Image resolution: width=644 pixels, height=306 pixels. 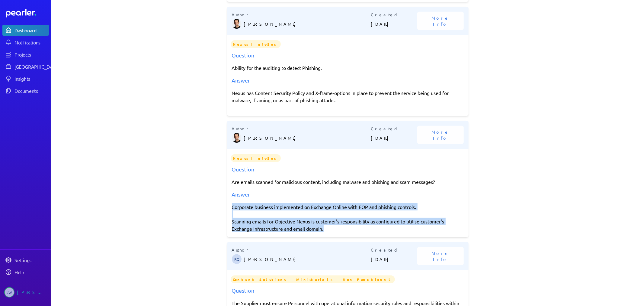 I want to click on p: Corporate business implemented on Exchange Online with EOP and phishing controls., so click(x=347, y=206).